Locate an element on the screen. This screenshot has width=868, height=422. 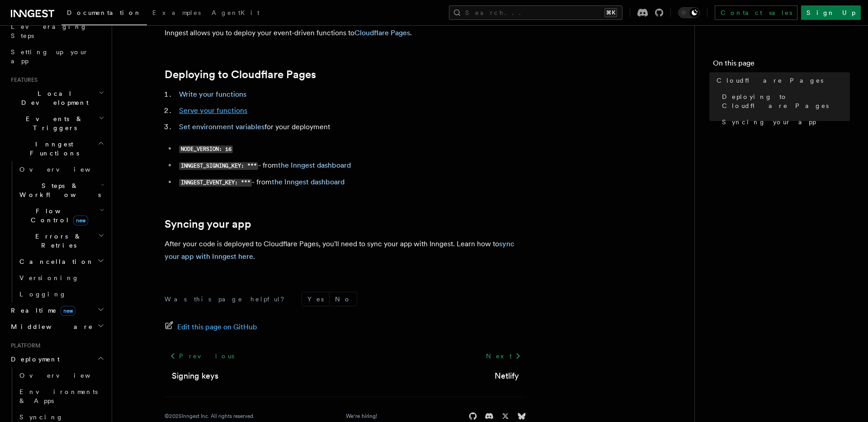
a: Documentation is located at coordinates (104, 14).